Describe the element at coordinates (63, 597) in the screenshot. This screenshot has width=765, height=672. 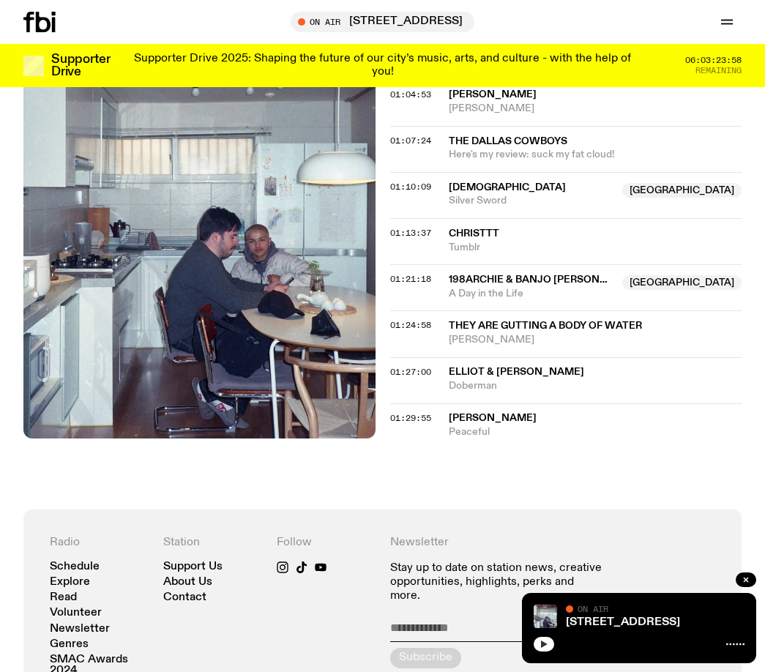
I see `a: Read` at that location.